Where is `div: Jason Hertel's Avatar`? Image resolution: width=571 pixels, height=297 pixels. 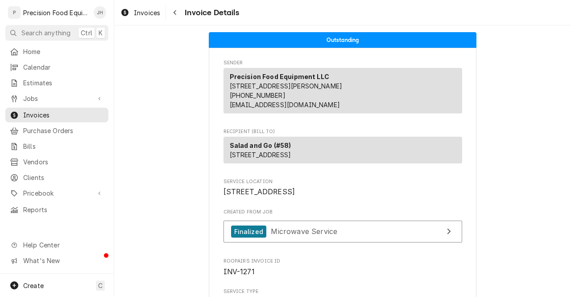 div: Jason Hertel's Avatar is located at coordinates (100, 12).